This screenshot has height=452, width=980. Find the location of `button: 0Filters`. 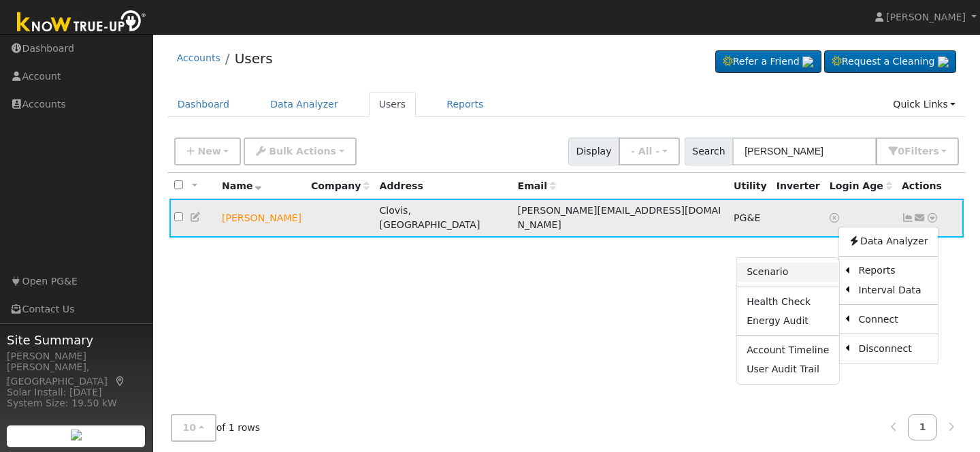

button: 0Filters is located at coordinates (917, 151).